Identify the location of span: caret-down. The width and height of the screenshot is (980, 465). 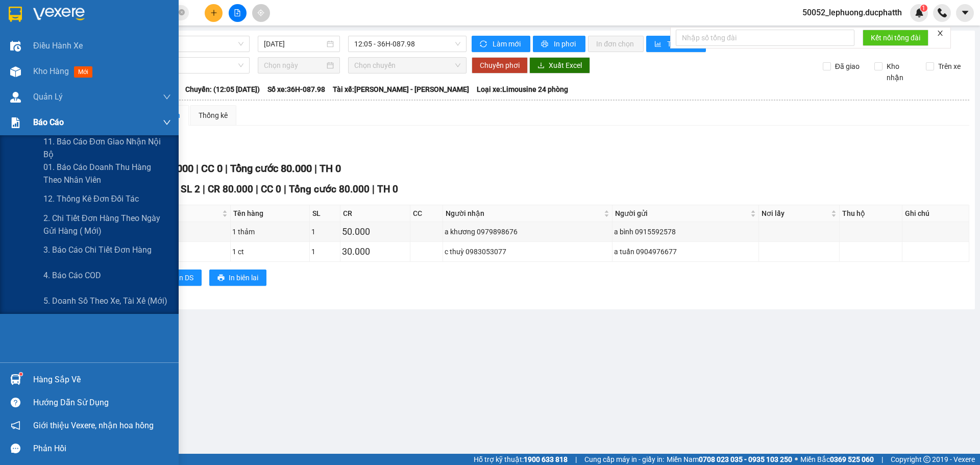
(965, 13).